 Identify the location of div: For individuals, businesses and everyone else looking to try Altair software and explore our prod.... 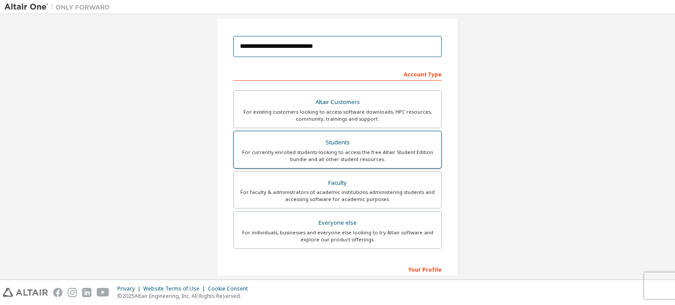
(338, 236).